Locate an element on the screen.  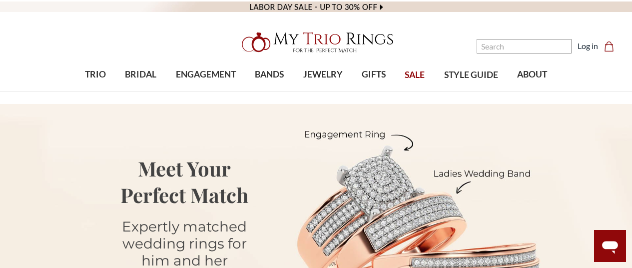
a: TRIO is located at coordinates (95, 74).